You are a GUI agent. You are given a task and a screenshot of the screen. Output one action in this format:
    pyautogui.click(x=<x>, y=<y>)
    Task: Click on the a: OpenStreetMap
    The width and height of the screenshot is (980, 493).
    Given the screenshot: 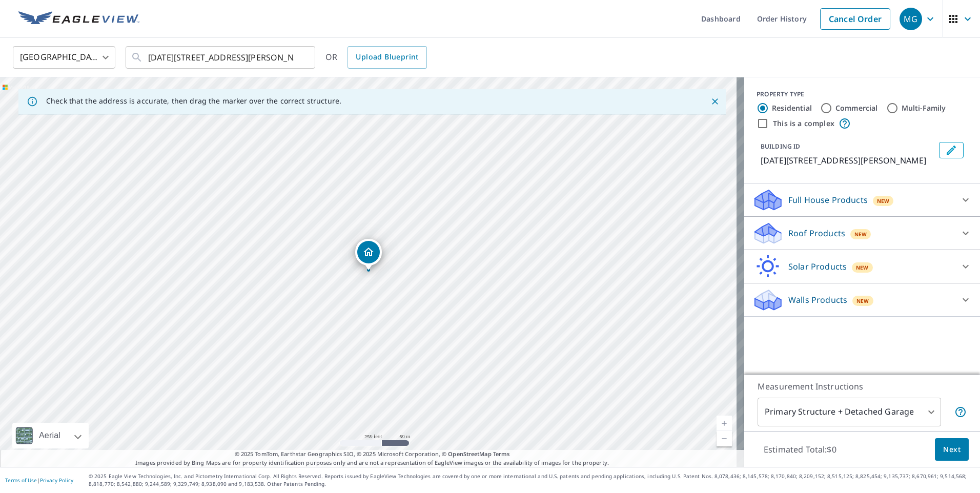 What is the action you would take?
    pyautogui.click(x=470, y=454)
    